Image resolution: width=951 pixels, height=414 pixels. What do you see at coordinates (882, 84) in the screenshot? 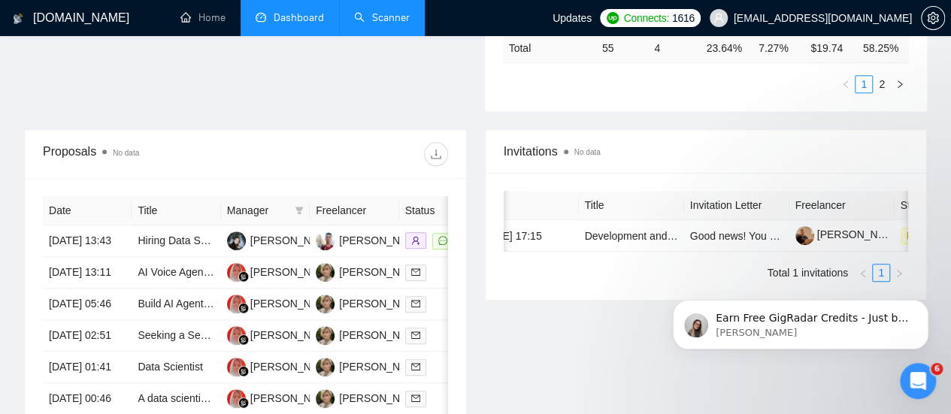
I see `a: 2` at bounding box center [882, 84].